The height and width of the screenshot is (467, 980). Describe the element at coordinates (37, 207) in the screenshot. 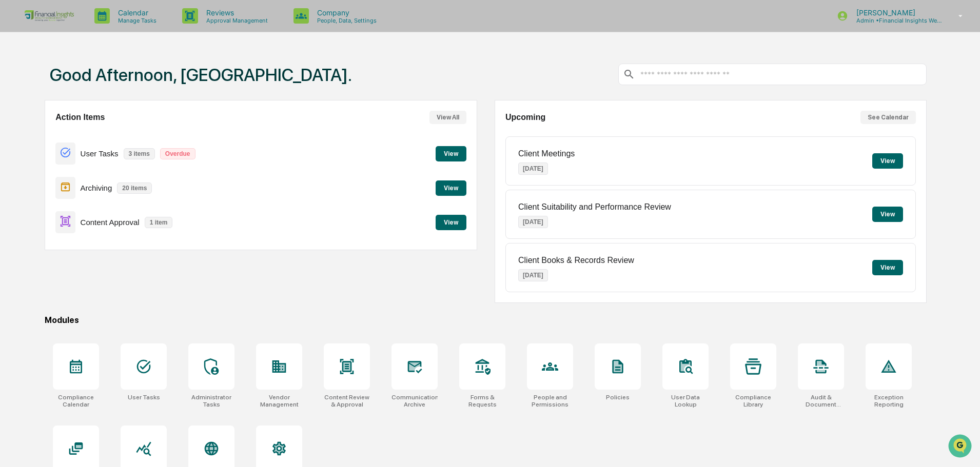

I see `a: 🔎Data Lookup` at that location.